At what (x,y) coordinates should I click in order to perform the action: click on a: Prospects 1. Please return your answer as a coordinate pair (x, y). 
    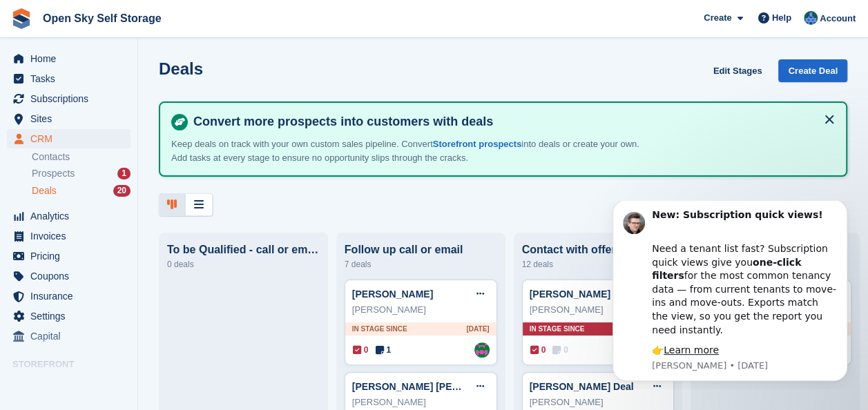
    Looking at the image, I should click on (80, 173).